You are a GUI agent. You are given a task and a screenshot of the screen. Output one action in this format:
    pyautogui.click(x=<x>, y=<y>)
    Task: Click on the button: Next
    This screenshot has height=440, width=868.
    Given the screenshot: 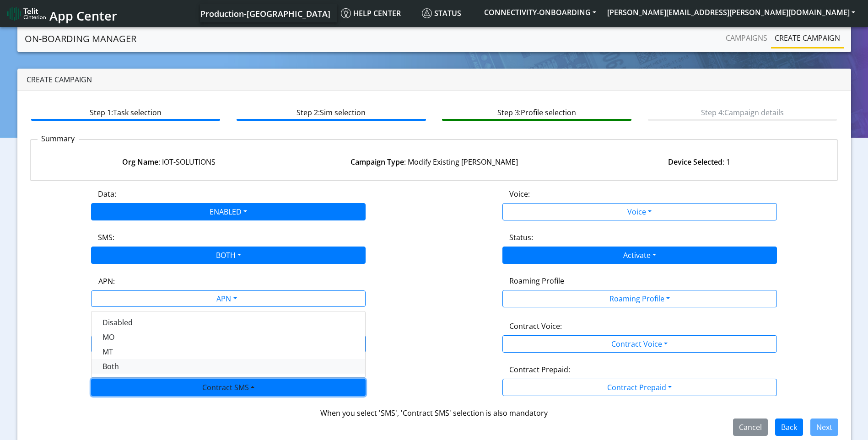 What is the action you would take?
    pyautogui.click(x=824, y=427)
    